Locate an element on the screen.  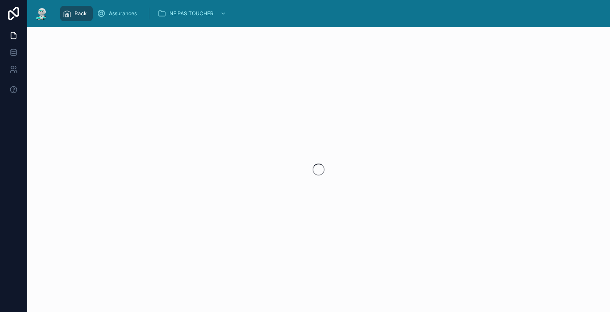
span: Assurances is located at coordinates (123, 14).